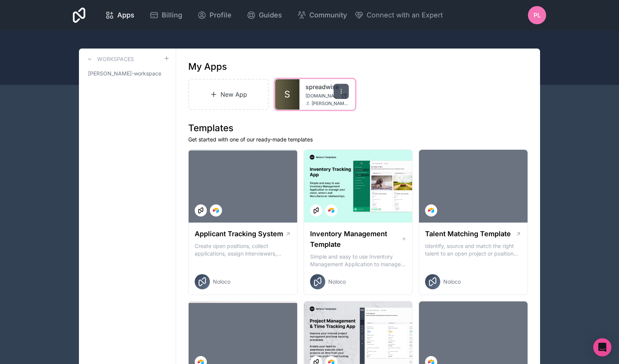  I want to click on span: Guides, so click(270, 15).